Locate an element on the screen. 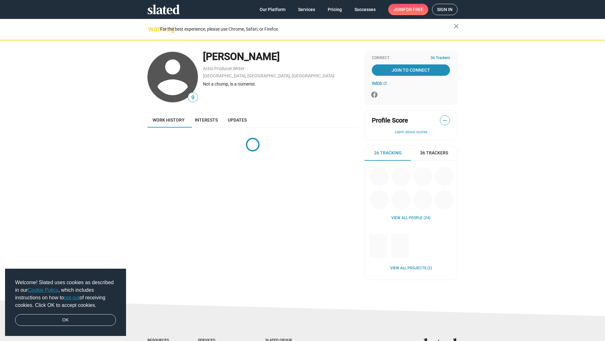  button: Learn about scores is located at coordinates (411, 132).